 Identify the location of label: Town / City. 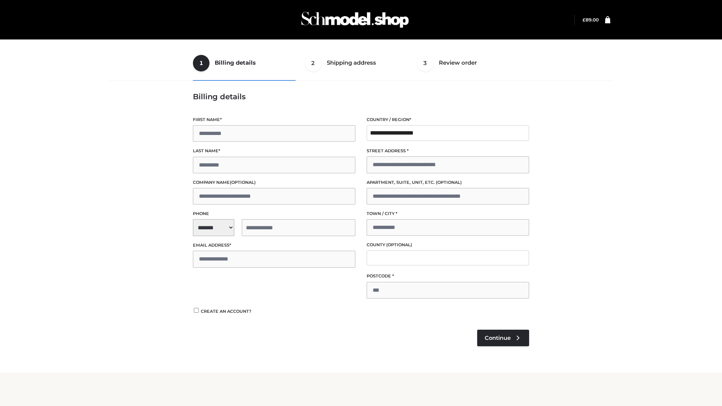
(448, 214).